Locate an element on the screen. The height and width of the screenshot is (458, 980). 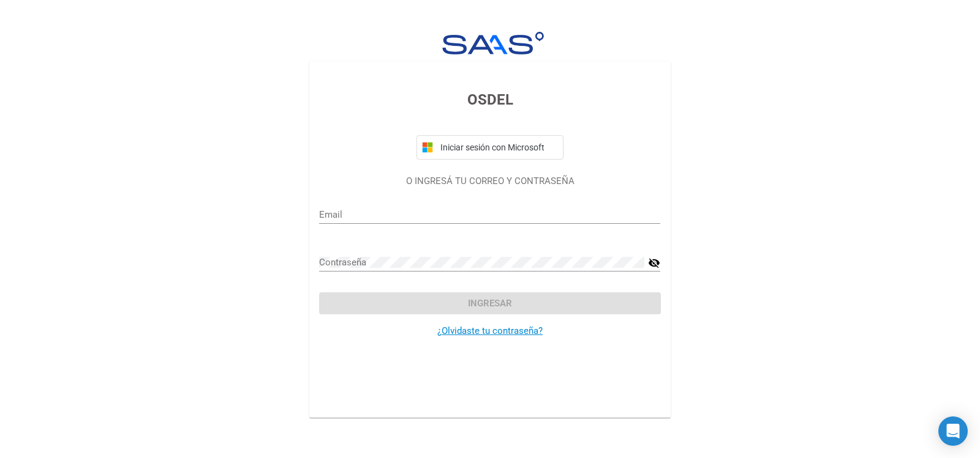
span: Ingresar is located at coordinates (490, 303).